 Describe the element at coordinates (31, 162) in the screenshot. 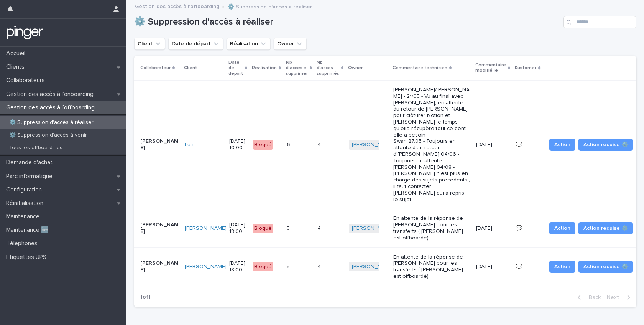

I see `p: Demande d'achat` at that location.